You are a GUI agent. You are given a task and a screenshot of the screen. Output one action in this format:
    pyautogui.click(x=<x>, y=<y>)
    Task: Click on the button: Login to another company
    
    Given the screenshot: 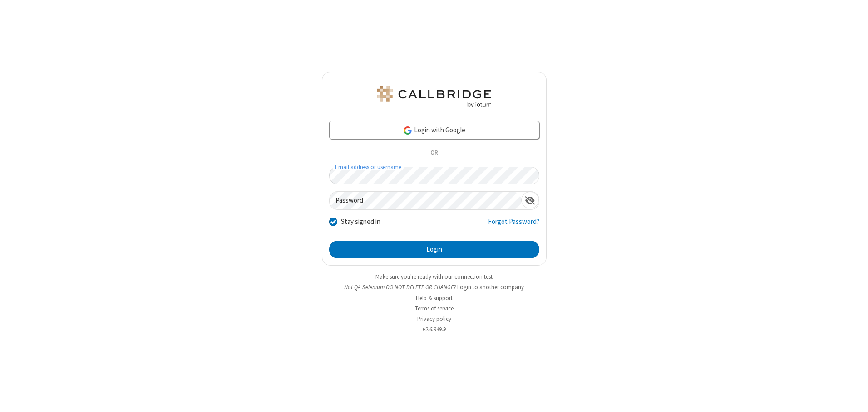 What is the action you would take?
    pyautogui.click(x=490, y=287)
    